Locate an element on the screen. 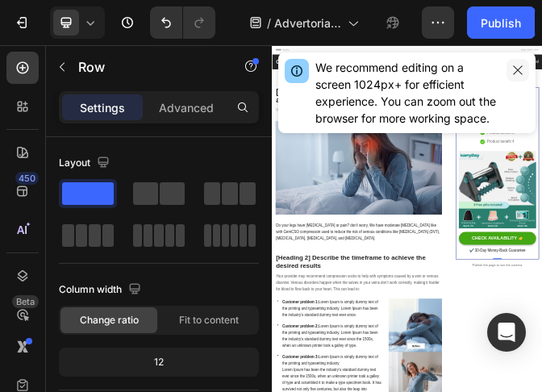  span: Change ratio is located at coordinates (109, 320).